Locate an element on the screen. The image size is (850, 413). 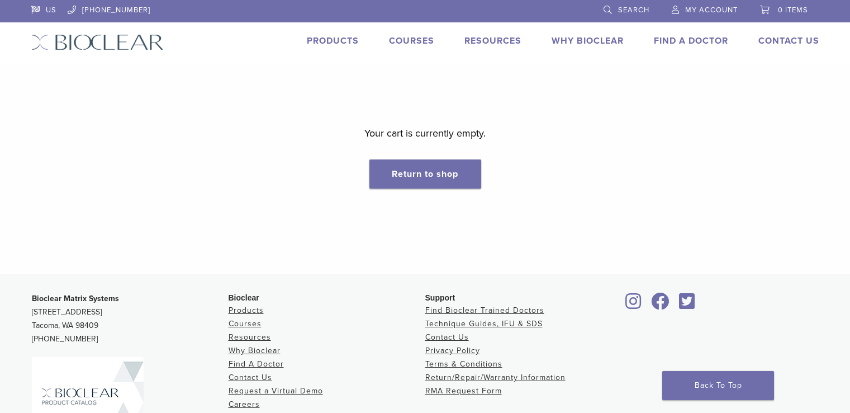
a: Find Bioclear Trained Doctors is located at coordinates (485, 310).